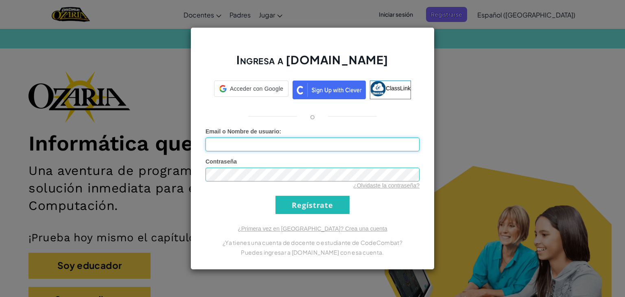 Image resolution: width=625 pixels, height=297 pixels. I want to click on input: Regístrate, so click(312, 205).